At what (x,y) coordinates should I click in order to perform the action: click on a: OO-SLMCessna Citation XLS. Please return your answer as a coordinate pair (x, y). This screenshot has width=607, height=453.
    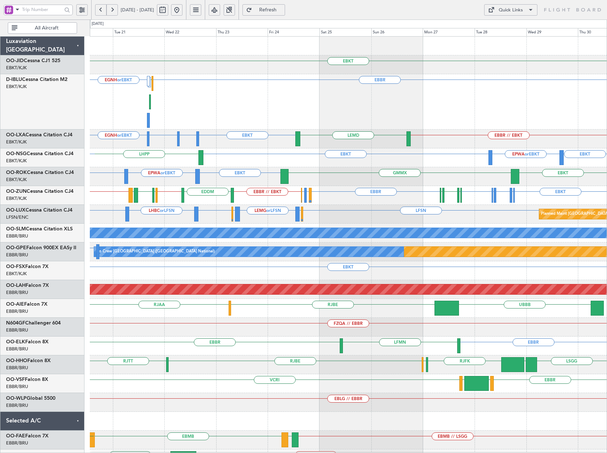
    Looking at the image, I should click on (39, 229).